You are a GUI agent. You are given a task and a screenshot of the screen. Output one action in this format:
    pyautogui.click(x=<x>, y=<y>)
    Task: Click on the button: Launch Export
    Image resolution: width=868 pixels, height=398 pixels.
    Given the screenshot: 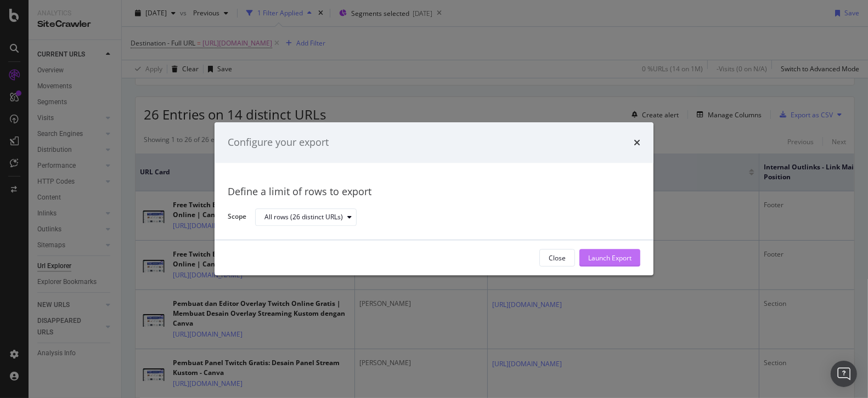 What is the action you would take?
    pyautogui.click(x=610, y=258)
    